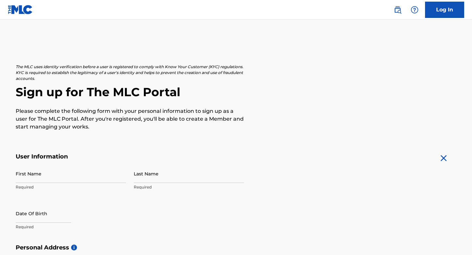  Describe the element at coordinates (130, 157) in the screenshot. I see `h5: User Information` at that location.